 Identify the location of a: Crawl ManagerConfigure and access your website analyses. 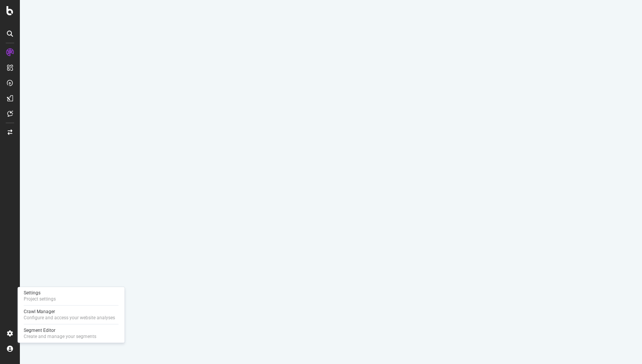
(71, 315).